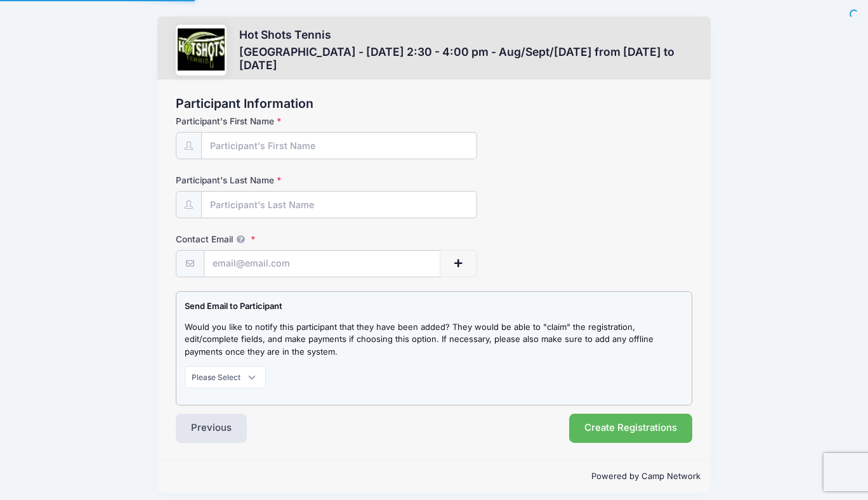 The height and width of the screenshot is (500, 868). What do you see at coordinates (211, 428) in the screenshot?
I see `button: Previous` at bounding box center [211, 428].